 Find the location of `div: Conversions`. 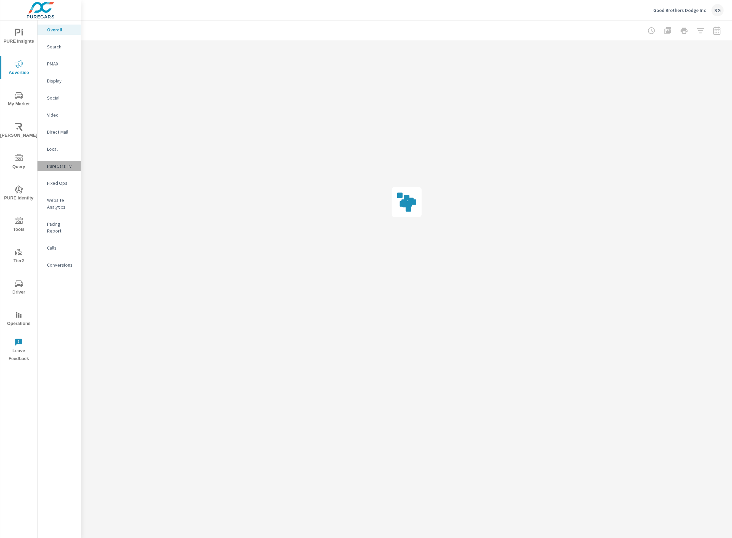

div: Conversions is located at coordinates (59, 265).